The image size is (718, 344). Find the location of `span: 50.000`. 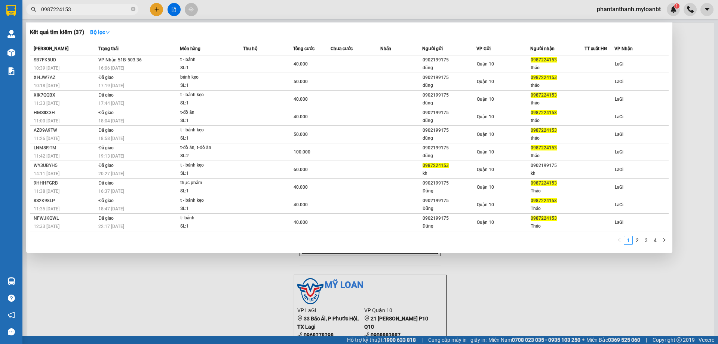

span: 50.000 is located at coordinates (301, 134).